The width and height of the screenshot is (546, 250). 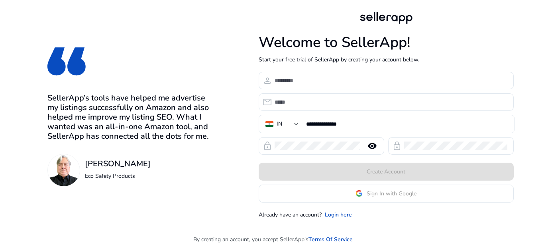 I want to click on h3: SellerApp’s tools have helped me advertise my listings successfully on Amazon and also helped me ..., so click(x=132, y=117).